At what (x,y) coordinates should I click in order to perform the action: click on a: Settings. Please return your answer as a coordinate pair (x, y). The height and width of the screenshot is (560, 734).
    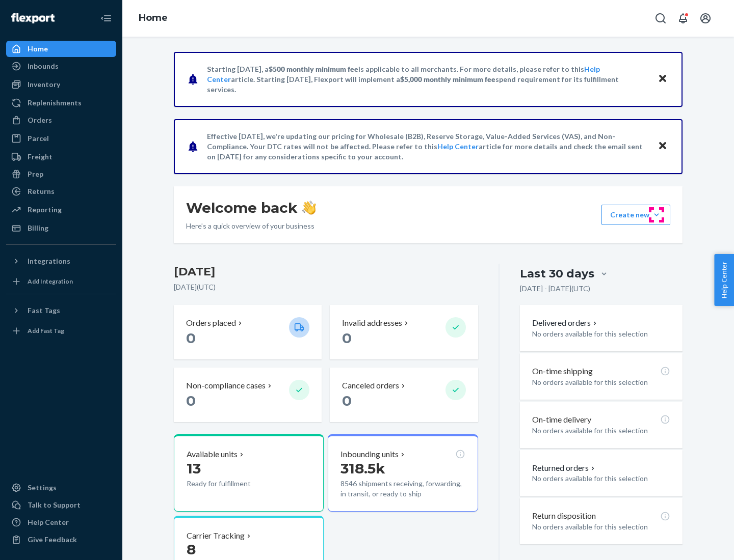
    Looking at the image, I should click on (61, 488).